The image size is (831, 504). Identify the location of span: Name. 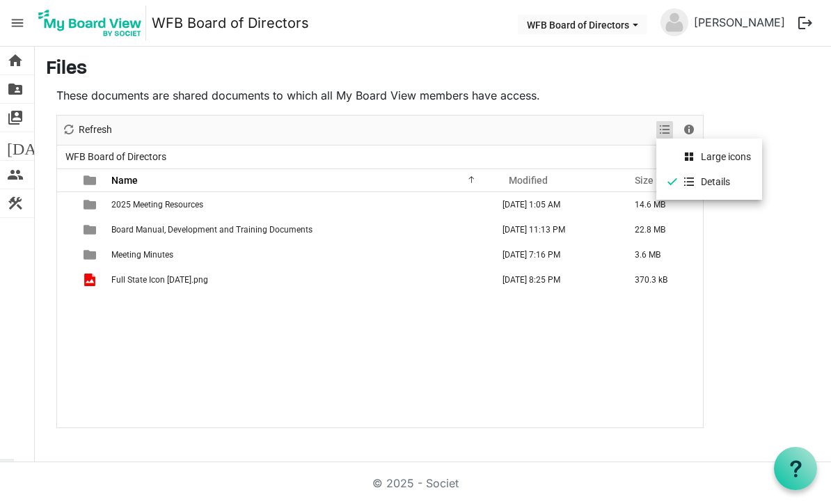
(124, 180).